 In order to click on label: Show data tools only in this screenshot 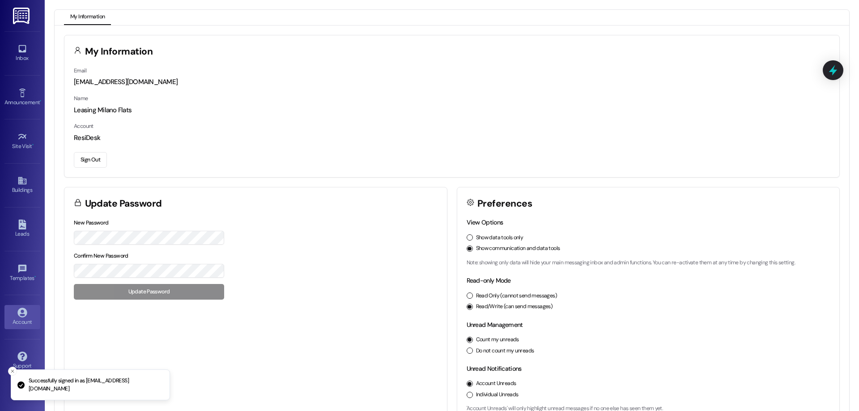, I will do `click(500, 238)`.